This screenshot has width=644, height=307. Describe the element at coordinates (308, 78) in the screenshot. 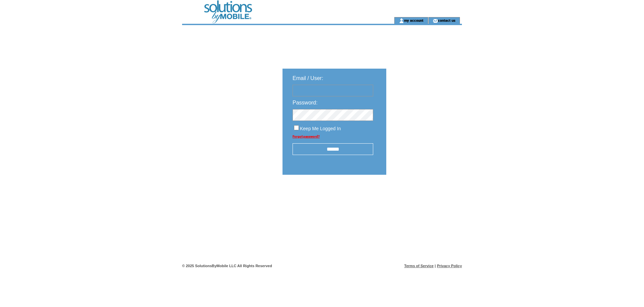

I see `span: Email / User:` at that location.